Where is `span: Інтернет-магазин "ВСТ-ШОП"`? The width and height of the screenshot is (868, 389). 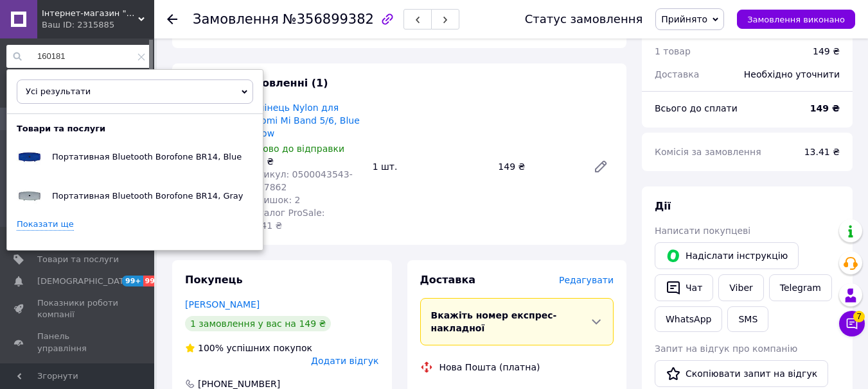
span: Інтернет-магазин "ВСТ-ШОП" is located at coordinates (90, 14).